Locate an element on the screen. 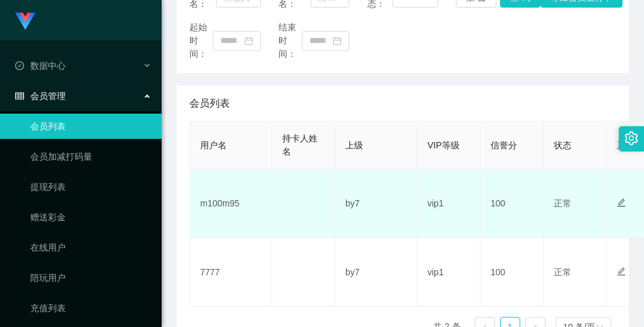  a: 充值列表 is located at coordinates (91, 308).